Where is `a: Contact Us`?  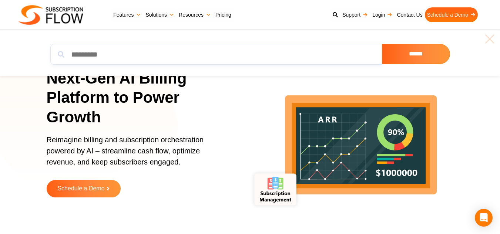 a: Contact Us is located at coordinates (410, 15).